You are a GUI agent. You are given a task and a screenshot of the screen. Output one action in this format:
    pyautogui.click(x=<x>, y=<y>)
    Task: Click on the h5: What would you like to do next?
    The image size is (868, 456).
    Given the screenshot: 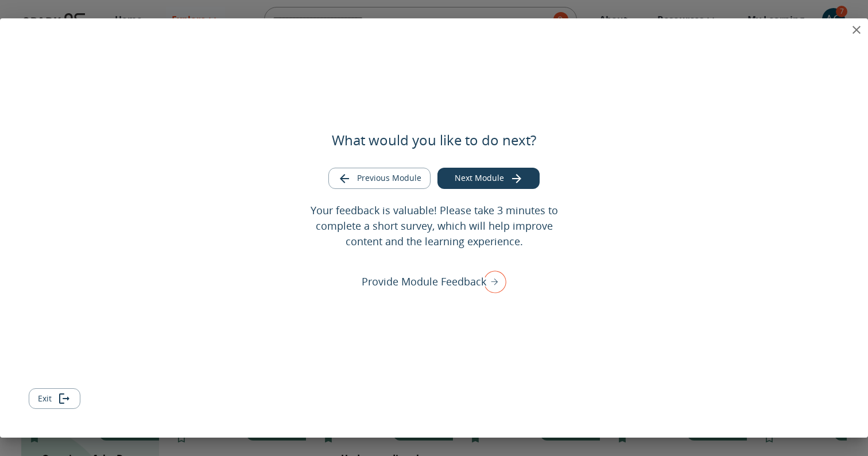 What is the action you would take?
    pyautogui.click(x=434, y=140)
    